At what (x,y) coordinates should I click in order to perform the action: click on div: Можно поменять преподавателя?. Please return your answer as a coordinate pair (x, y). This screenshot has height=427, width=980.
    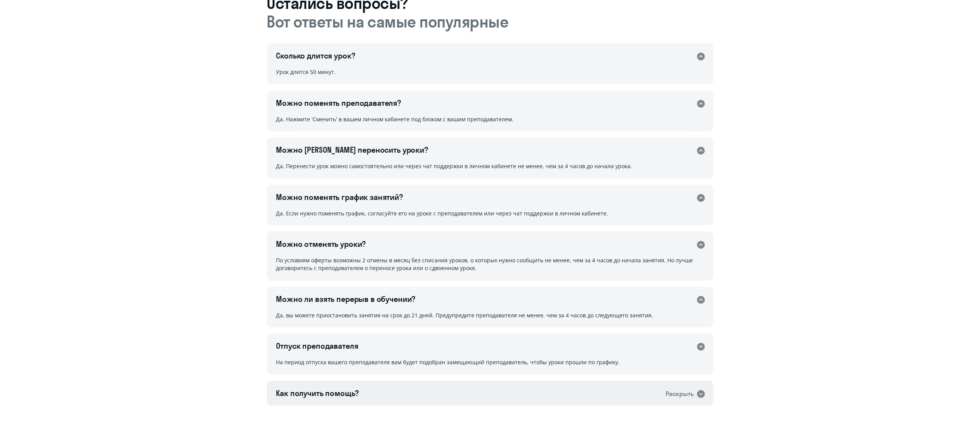
    Looking at the image, I should click on (339, 103).